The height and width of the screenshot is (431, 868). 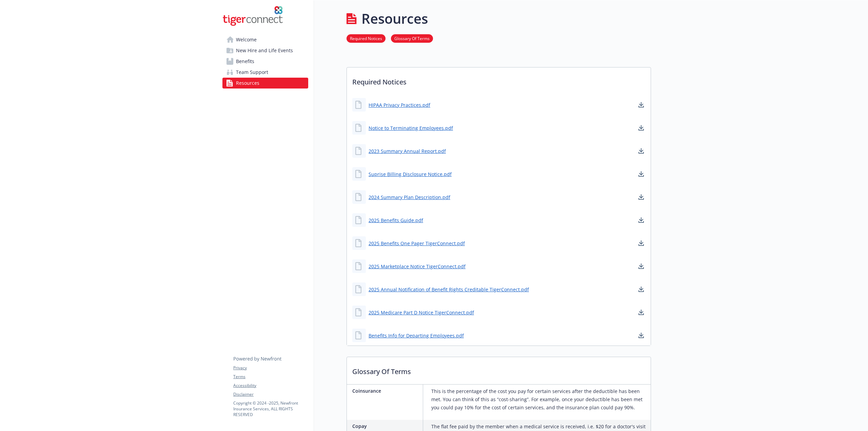 I want to click on a: 2025 Benefits One Pager TigerConnect.pdf, so click(x=417, y=243).